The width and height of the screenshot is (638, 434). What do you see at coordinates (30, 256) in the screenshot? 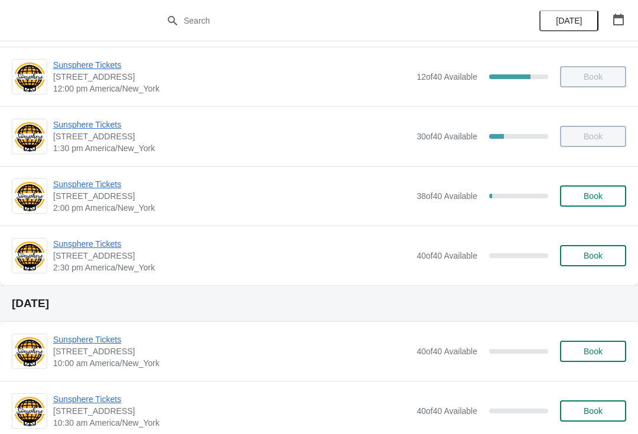
I see `img: Sunsphere Tickets | 810 Clinch Avenue, Knoxville, TN, USA | 2:30 pm America/New_York` at bounding box center [30, 256].